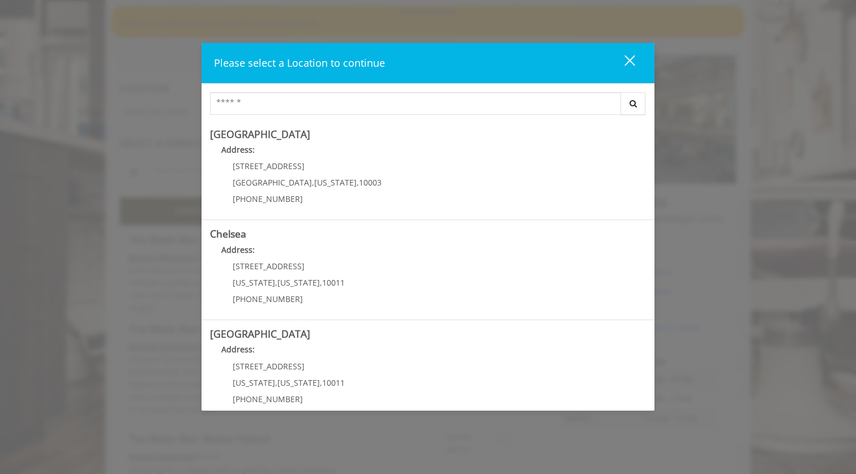  Describe the element at coordinates (228, 234) in the screenshot. I see `b: Chelsea` at that location.